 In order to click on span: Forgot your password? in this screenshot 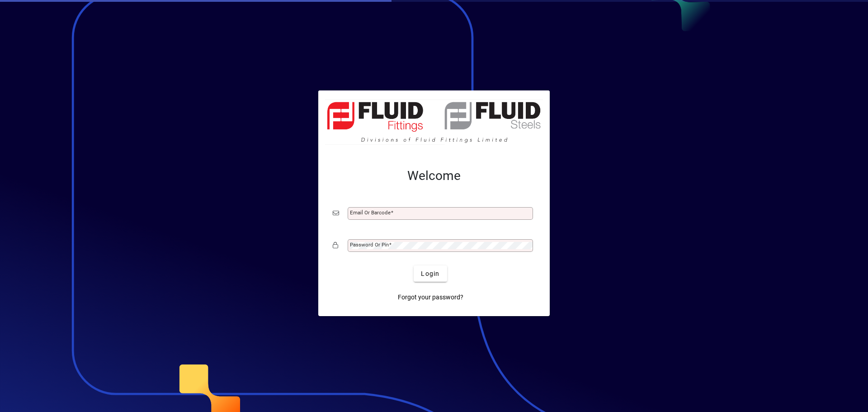, I will do `click(431, 297)`.